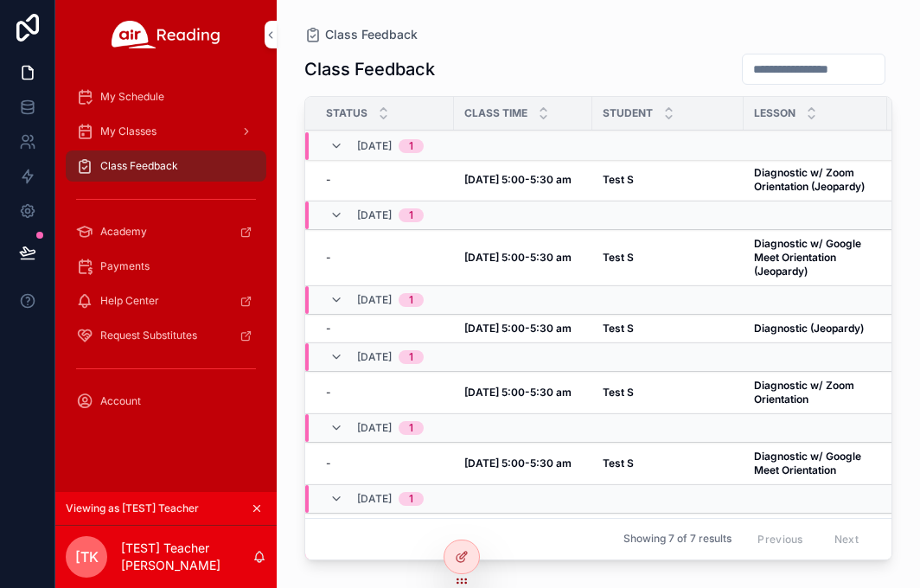 Image resolution: width=920 pixels, height=588 pixels. Describe the element at coordinates (166, 255) in the screenshot. I see `div: scrollable content` at that location.